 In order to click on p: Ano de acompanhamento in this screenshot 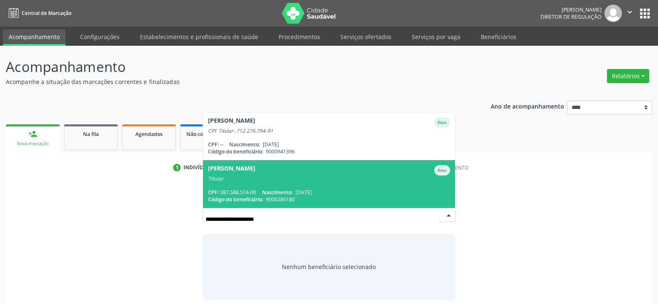, I will do `click(528, 106)`.